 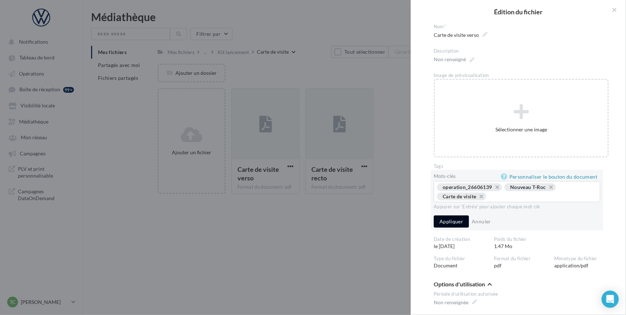 I want to click on span: Non renseignée, so click(x=455, y=303).